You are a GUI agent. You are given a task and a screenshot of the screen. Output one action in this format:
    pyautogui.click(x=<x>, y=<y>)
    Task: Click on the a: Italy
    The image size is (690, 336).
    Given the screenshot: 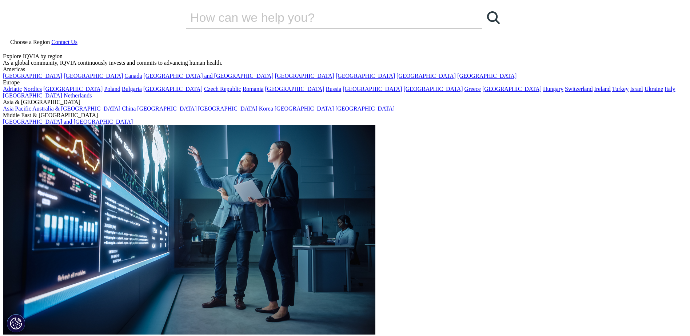 What is the action you would take?
    pyautogui.click(x=669, y=89)
    